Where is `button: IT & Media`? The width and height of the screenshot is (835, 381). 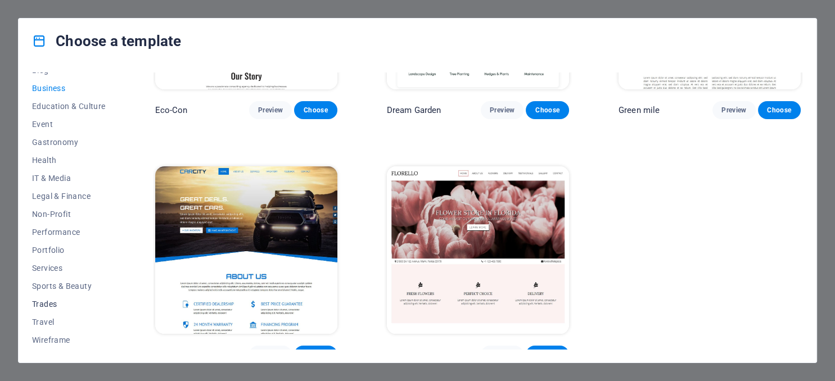 button: IT & Media is located at coordinates (69, 178).